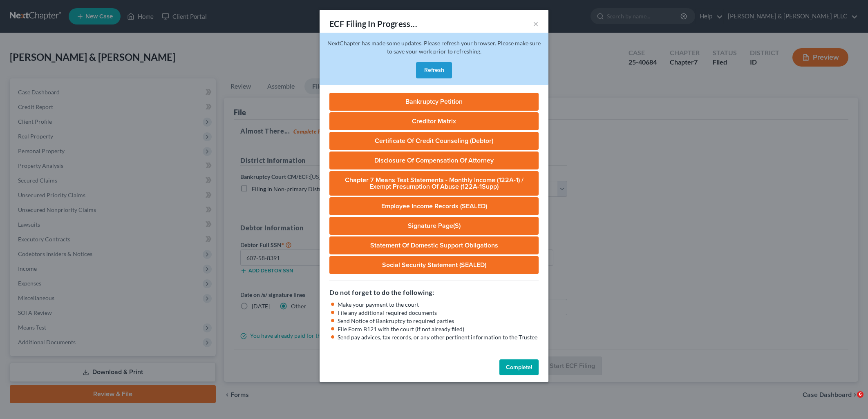 Image resolution: width=868 pixels, height=419 pixels. I want to click on li: Send Notice of Bankruptcy to required parties, so click(438, 321).